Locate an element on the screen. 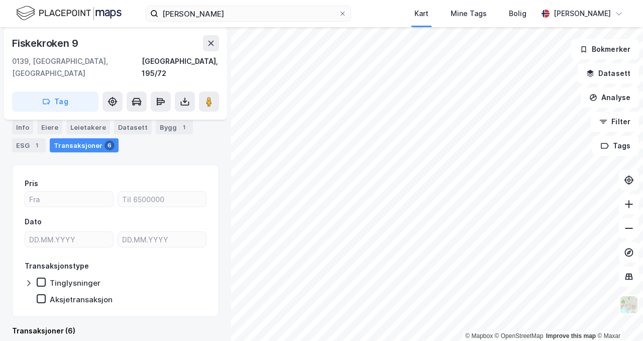 The width and height of the screenshot is (643, 341). input: Søk på adresse, matrikkel, gårdeiere, leietakere eller personer is located at coordinates (248, 14).